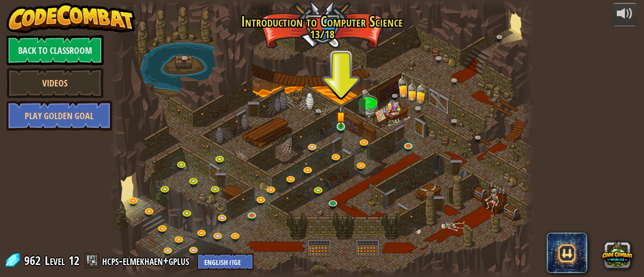 The image size is (644, 277). I want to click on img: level-banner-started.png, so click(341, 117).